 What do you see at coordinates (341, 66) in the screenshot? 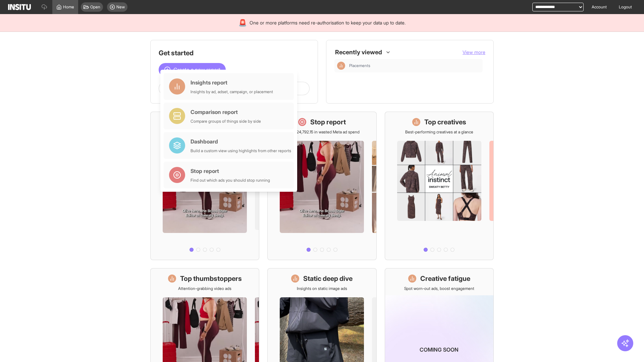
I see `div: Insights` at bounding box center [341, 66].